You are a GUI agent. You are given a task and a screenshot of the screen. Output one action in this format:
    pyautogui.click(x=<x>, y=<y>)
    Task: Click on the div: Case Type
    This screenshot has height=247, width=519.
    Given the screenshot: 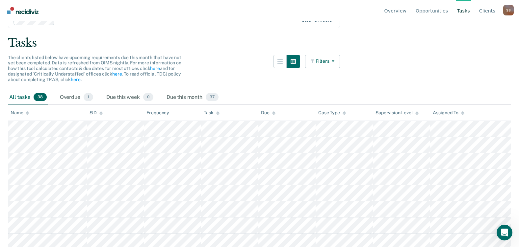 What is the action you would take?
    pyautogui.click(x=332, y=113)
    